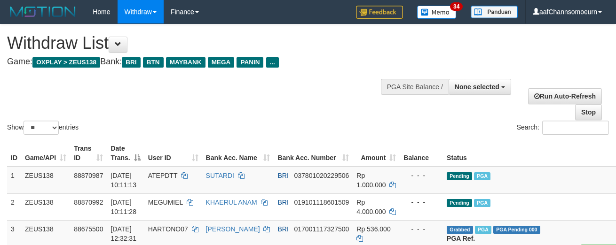  Describe the element at coordinates (564, 96) in the screenshot. I see `a: Run Auto-Refresh` at that location.